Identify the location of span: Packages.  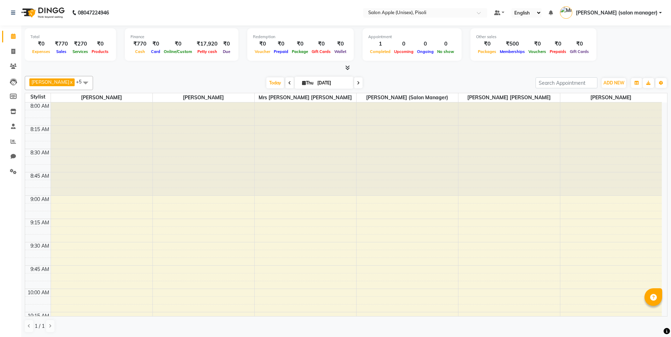
(487, 52).